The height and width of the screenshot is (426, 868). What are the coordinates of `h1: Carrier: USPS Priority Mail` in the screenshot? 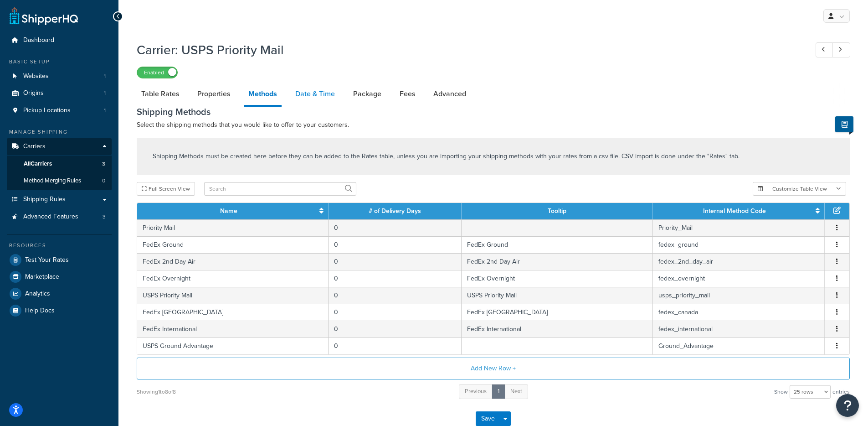 It's located at (468, 50).